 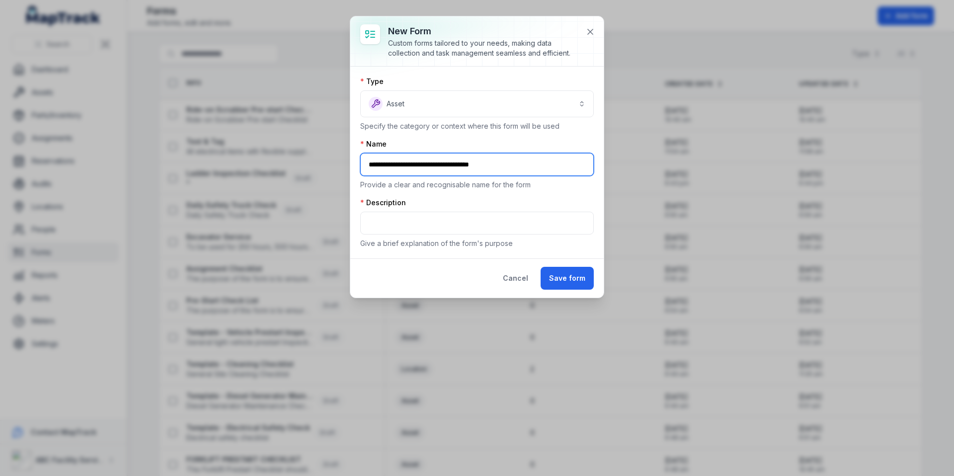 I want to click on label: Name, so click(x=373, y=144).